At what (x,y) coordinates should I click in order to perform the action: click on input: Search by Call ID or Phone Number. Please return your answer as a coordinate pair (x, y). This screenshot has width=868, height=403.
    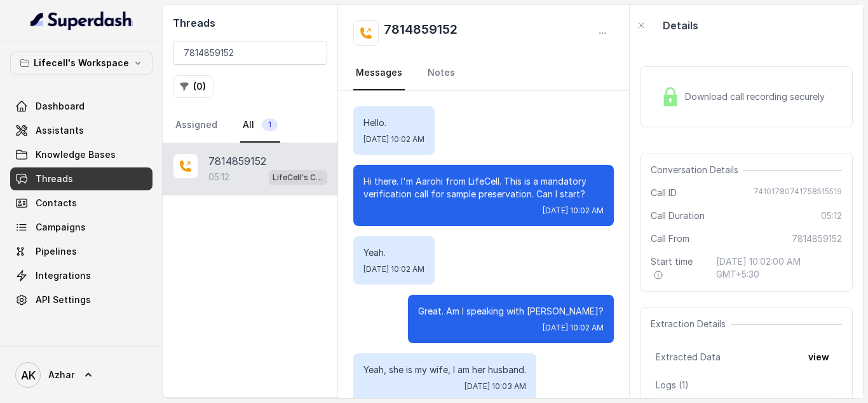
    Looking at the image, I should click on (250, 53).